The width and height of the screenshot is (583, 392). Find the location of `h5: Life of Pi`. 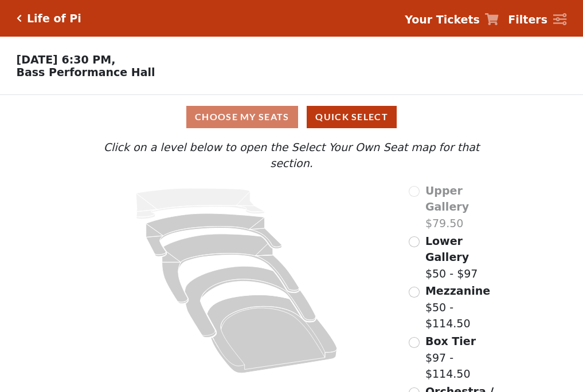

h5: Life of Pi is located at coordinates (54, 18).